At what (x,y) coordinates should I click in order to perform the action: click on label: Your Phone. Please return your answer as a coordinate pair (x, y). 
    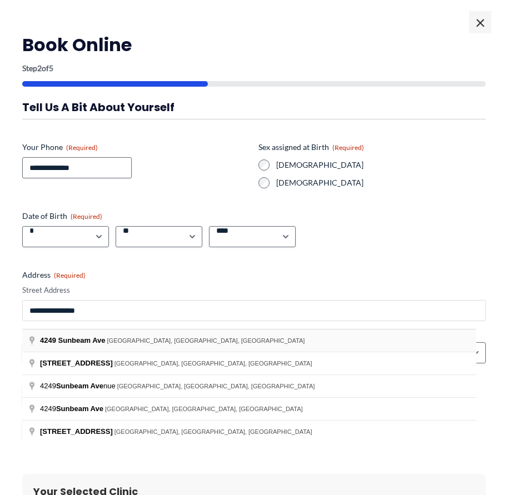
    Looking at the image, I should click on (136, 147).